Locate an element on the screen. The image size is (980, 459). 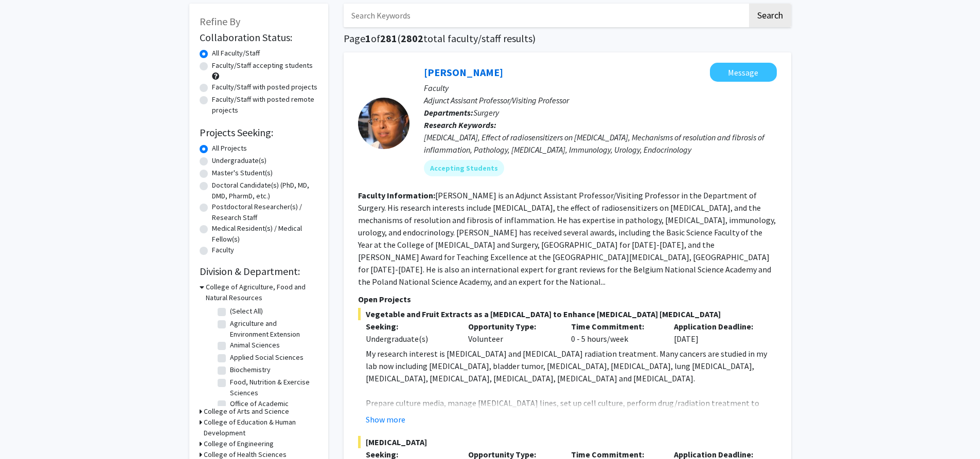
span: 2802 is located at coordinates (412, 38).